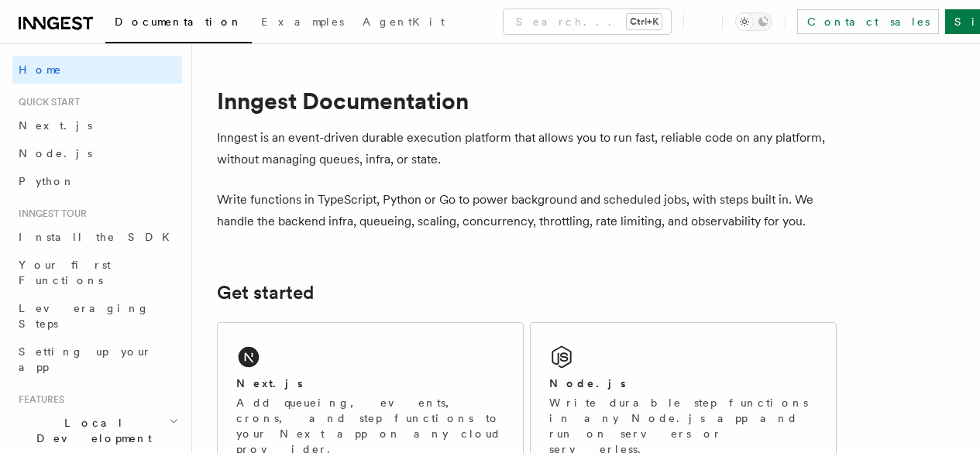 This screenshot has width=980, height=453. What do you see at coordinates (270, 384) in the screenshot?
I see `h2: Next.js` at bounding box center [270, 384].